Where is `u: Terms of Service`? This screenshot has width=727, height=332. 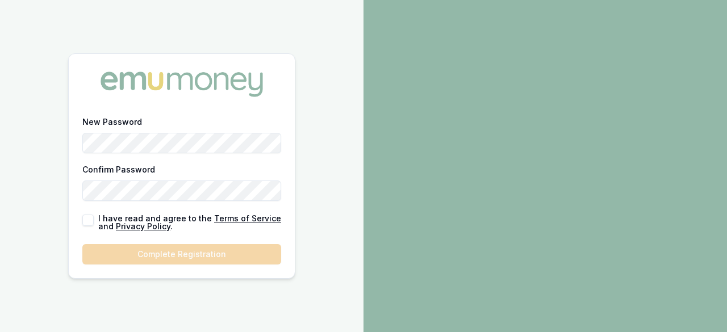
u: Terms of Service is located at coordinates (248, 218).